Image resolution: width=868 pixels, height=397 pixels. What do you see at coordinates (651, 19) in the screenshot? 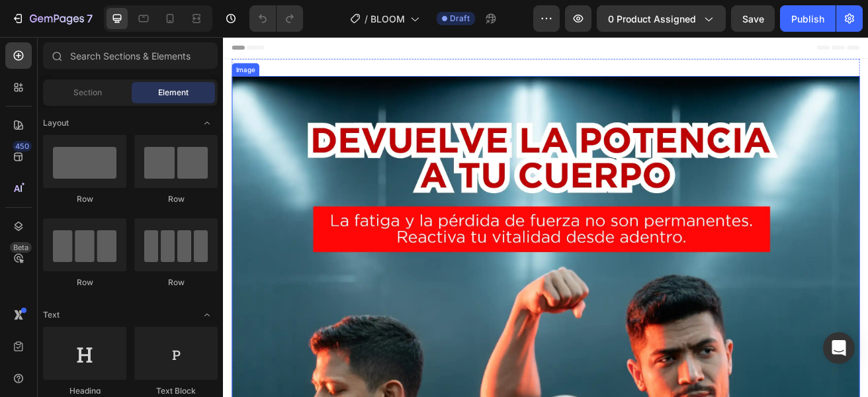
I see `span: 0 product assigned` at bounding box center [651, 19].